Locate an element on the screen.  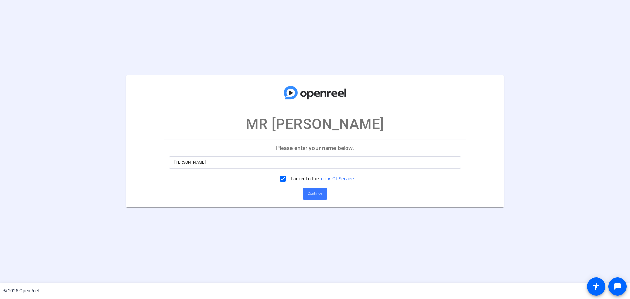
button: Continue is located at coordinates (315, 194).